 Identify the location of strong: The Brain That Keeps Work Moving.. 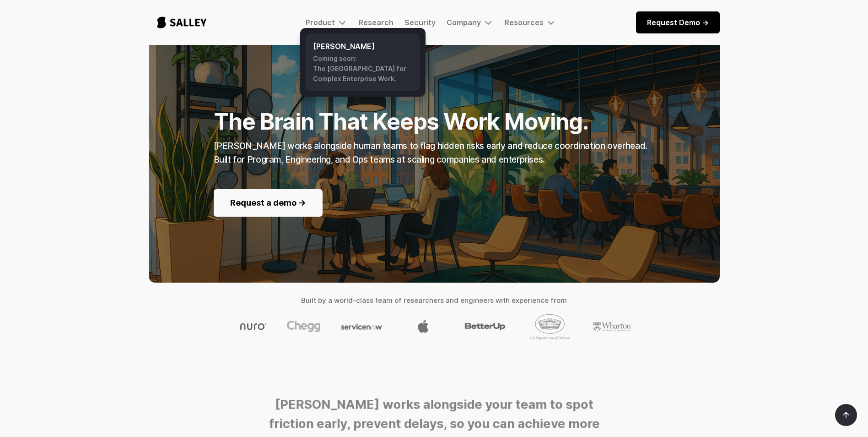
(401, 122).